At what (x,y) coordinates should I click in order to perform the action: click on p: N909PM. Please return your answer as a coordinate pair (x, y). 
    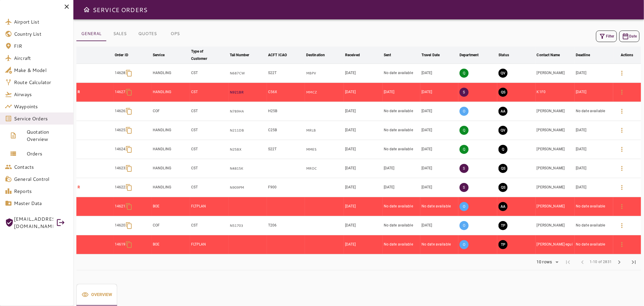
    Looking at the image, I should click on (247, 187).